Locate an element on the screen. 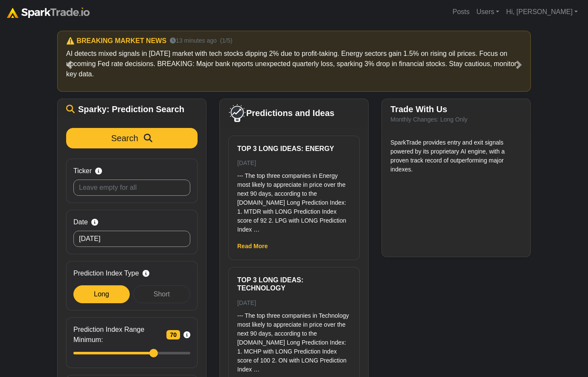 The width and height of the screenshot is (588, 377). h6: Top 3 Long ideas: Energy is located at coordinates (294, 148).